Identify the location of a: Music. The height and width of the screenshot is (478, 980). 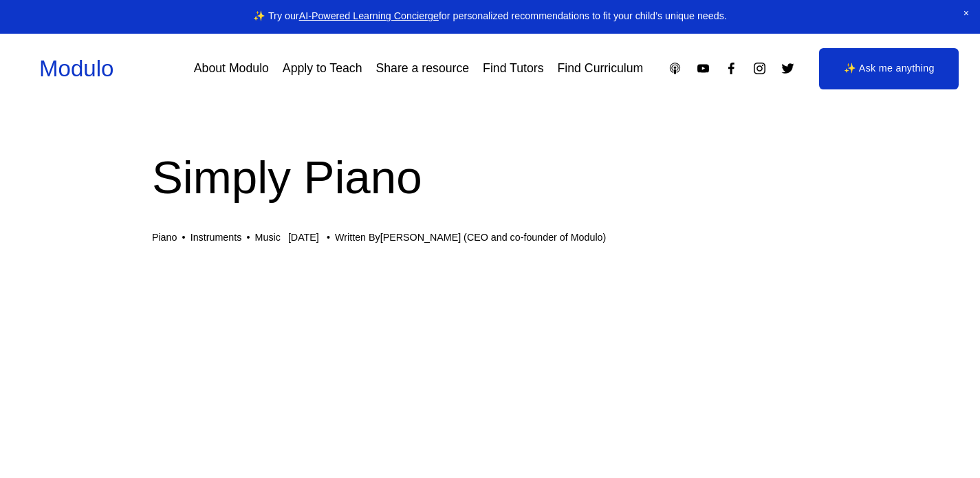
(267, 237).